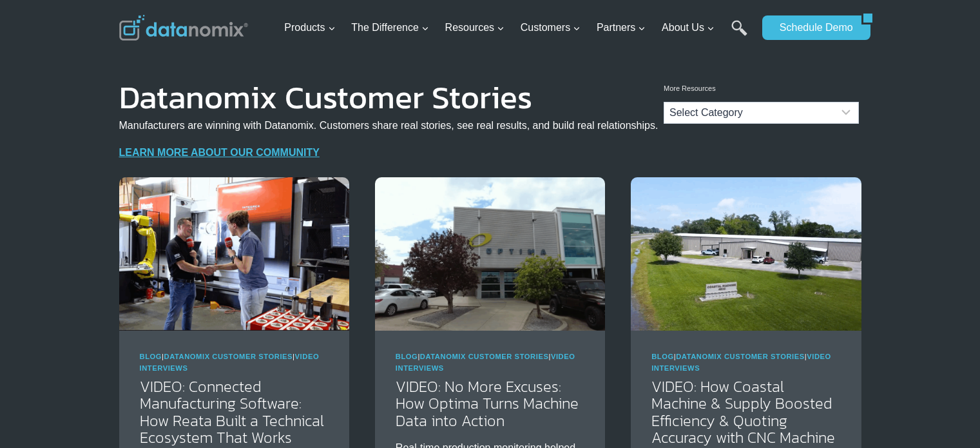 This screenshot has height=448, width=980. Describe the element at coordinates (746, 254) in the screenshot. I see `a: Coastal Machine Improves Efficiency & Quotes with Datanomix` at that location.